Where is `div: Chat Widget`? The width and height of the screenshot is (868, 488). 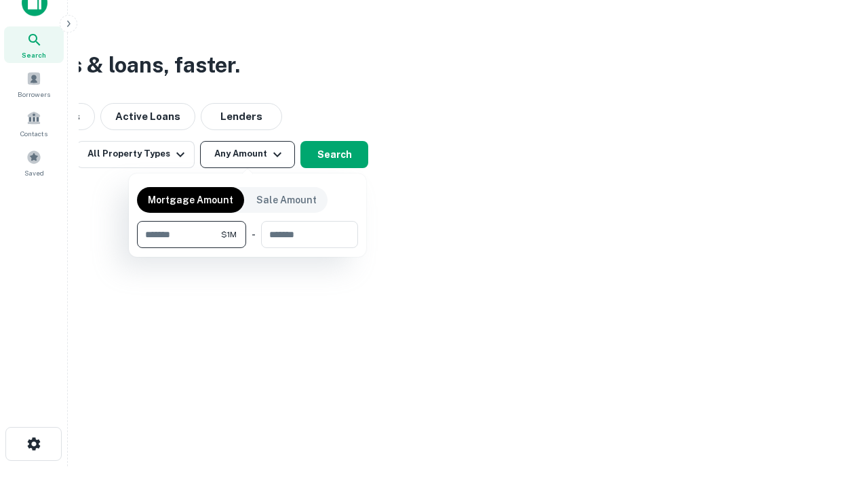 div: Chat Widget is located at coordinates (834, 412).